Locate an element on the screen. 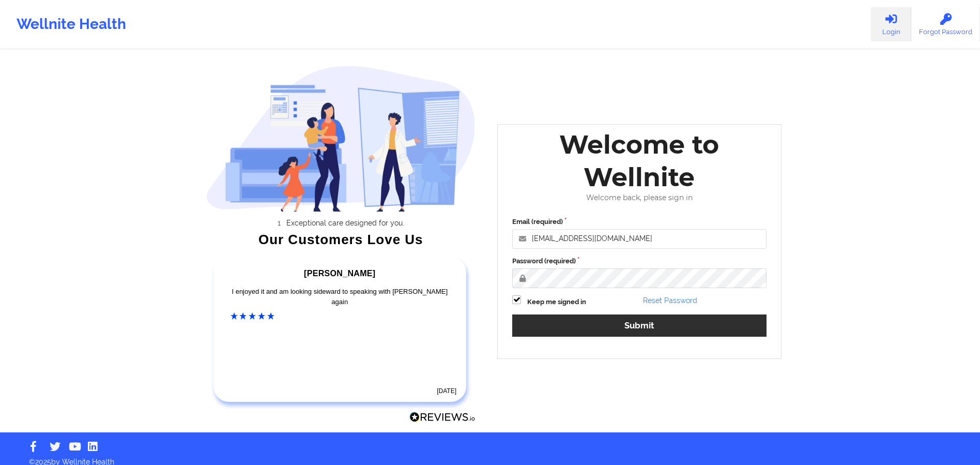  input: Email address is located at coordinates (639, 239).